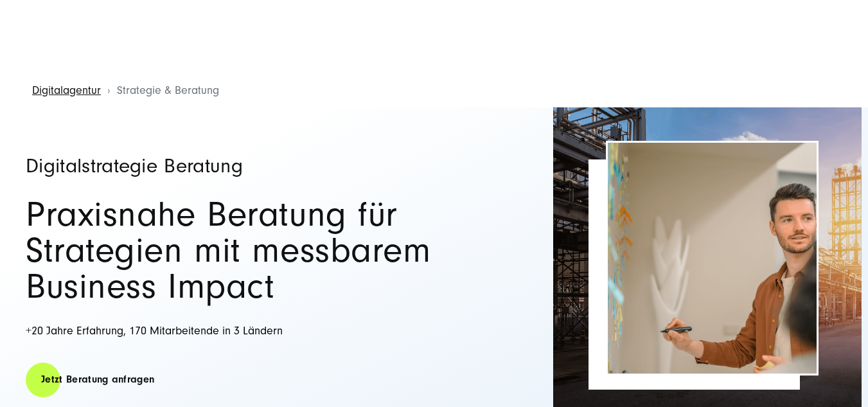 The height and width of the screenshot is (407, 868). I want to click on h1: Digitalstrategie Beratung, so click(250, 166).